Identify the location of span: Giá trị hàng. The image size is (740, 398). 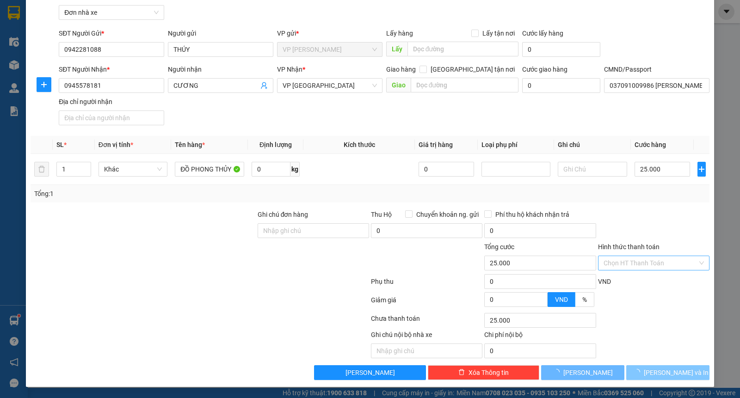
(436, 145).